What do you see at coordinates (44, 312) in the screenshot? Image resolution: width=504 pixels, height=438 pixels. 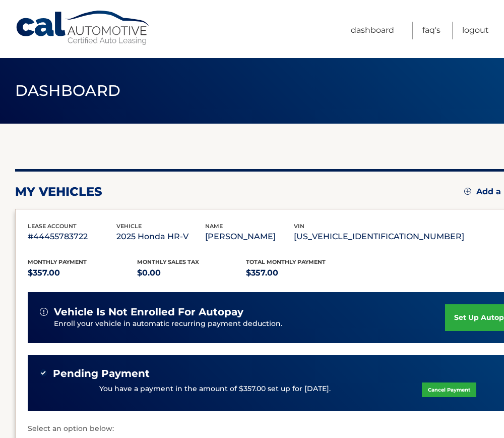 I see `img: alert-white.svg` at bounding box center [44, 312].